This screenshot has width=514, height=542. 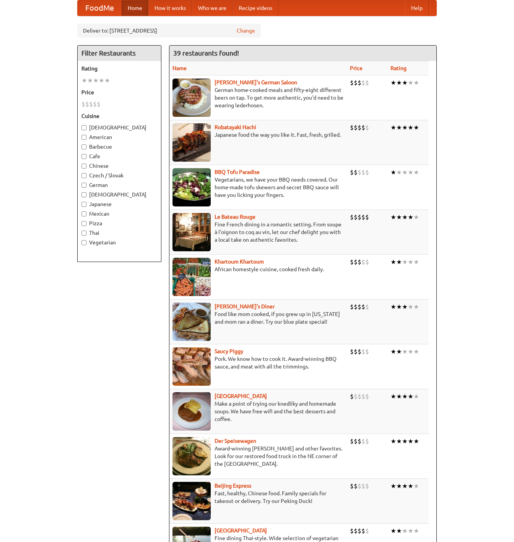 I want to click on b: Khartoum Khartoum, so click(x=239, y=261).